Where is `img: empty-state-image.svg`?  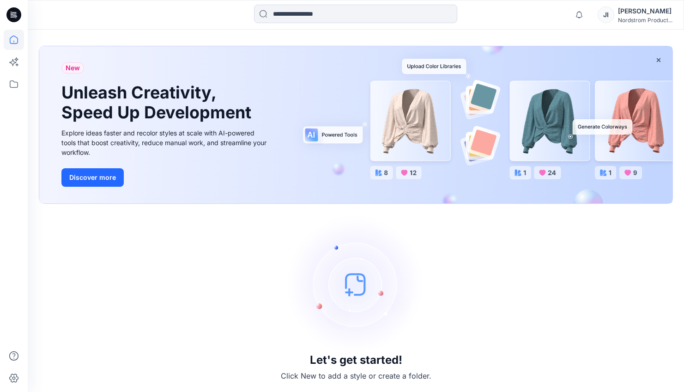 img: empty-state-image.svg is located at coordinates (356, 284).